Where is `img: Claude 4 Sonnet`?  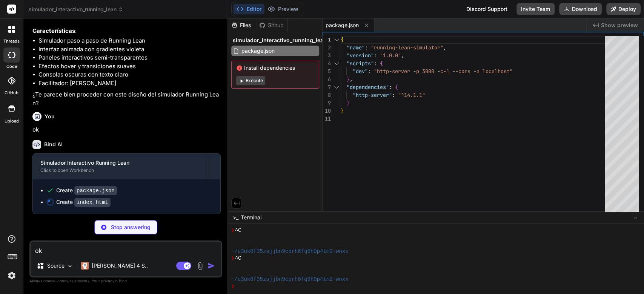
img: Claude 4 Sonnet is located at coordinates (85, 266).